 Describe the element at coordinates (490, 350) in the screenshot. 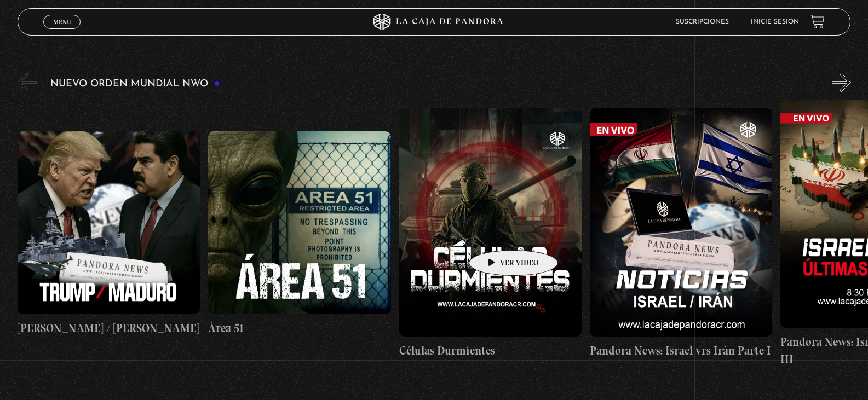

I see `h4: Células Durmientes` at that location.